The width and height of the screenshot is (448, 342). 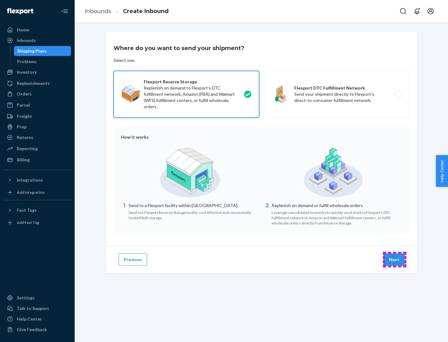 I want to click on div: Replenishments, so click(x=33, y=83).